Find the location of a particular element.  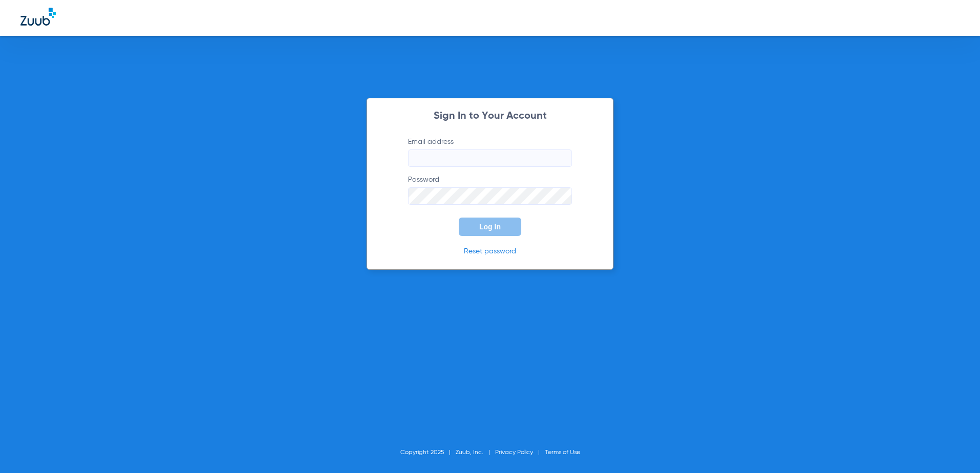

li: Copyright 2025 is located at coordinates (428, 453).